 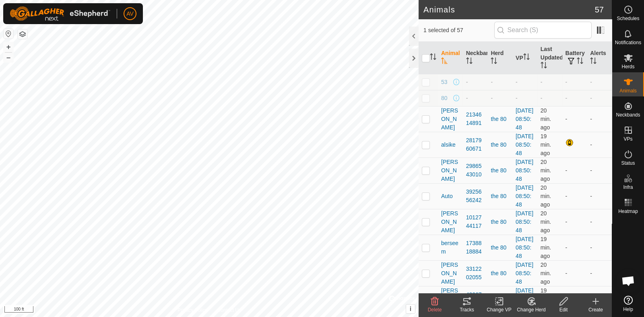 What do you see at coordinates (628, 163) in the screenshot?
I see `span: Status` at bounding box center [628, 163].